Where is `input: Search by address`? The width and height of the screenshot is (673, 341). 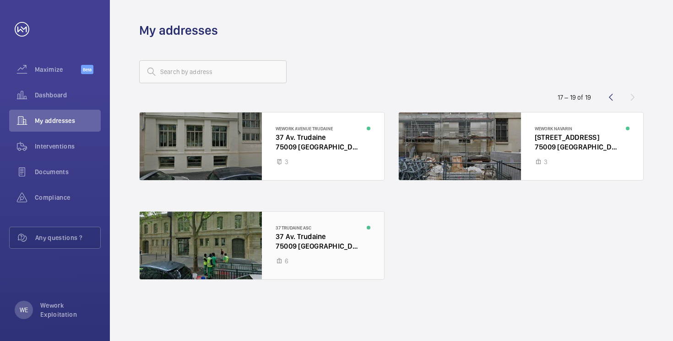
input: Search by address is located at coordinates (213, 72).